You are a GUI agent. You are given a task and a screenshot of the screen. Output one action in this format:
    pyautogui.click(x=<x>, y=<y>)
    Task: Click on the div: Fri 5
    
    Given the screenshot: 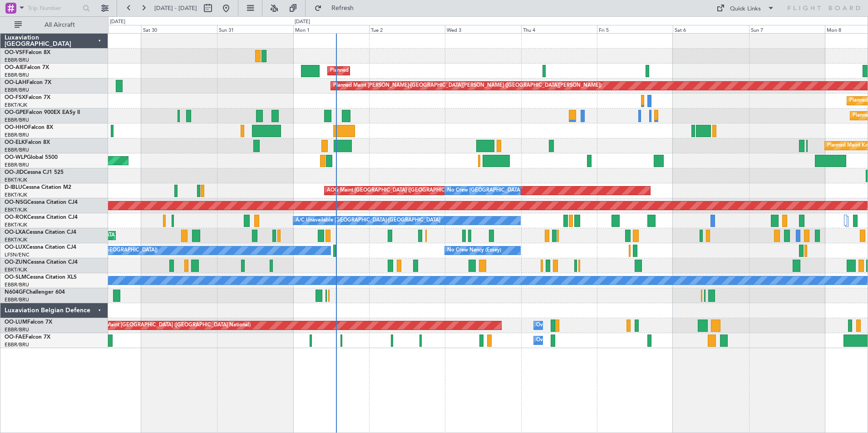 What is the action you would take?
    pyautogui.click(x=635, y=29)
    